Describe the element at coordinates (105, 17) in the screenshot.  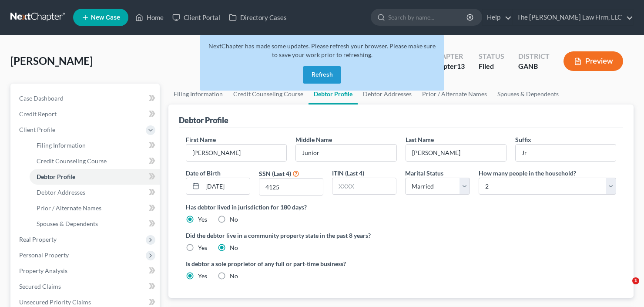
I see `span: New Case` at that location.